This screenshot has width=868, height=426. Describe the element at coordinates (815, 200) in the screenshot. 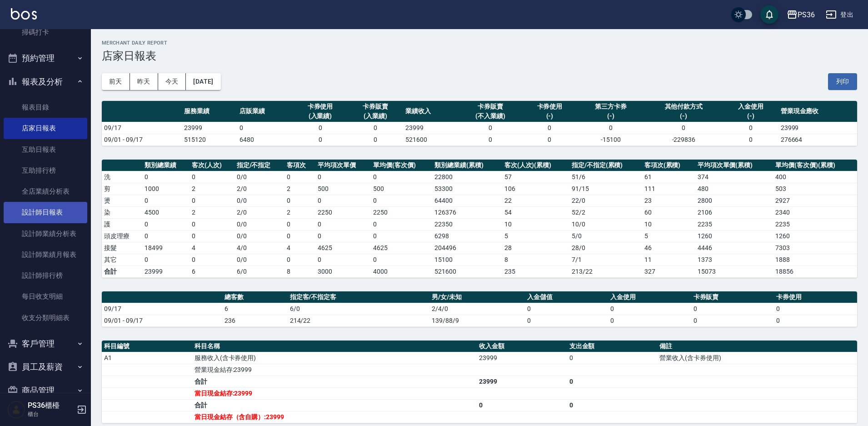

I see `td: 2927` at that location.